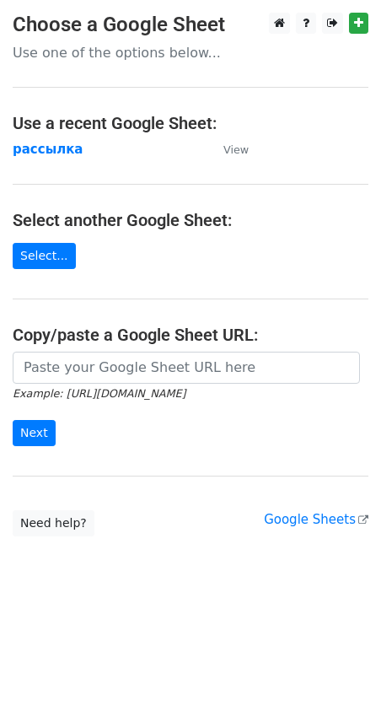 This screenshot has height=727, width=381. I want to click on a: View, so click(228, 149).